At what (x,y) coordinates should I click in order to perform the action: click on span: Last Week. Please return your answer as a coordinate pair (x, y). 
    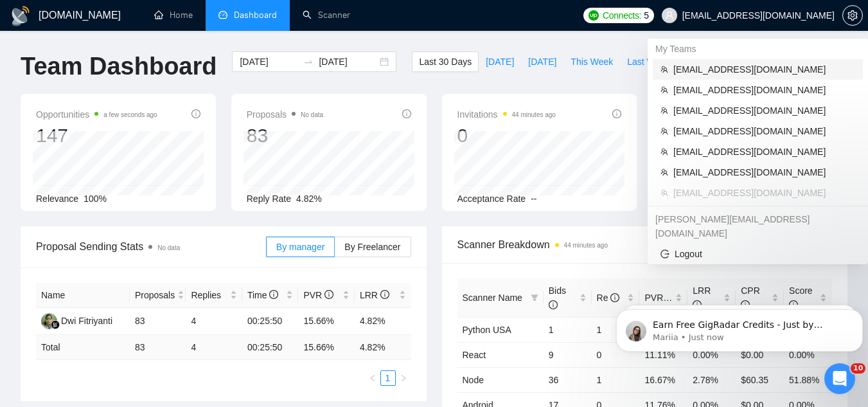
    Looking at the image, I should click on (648, 62).